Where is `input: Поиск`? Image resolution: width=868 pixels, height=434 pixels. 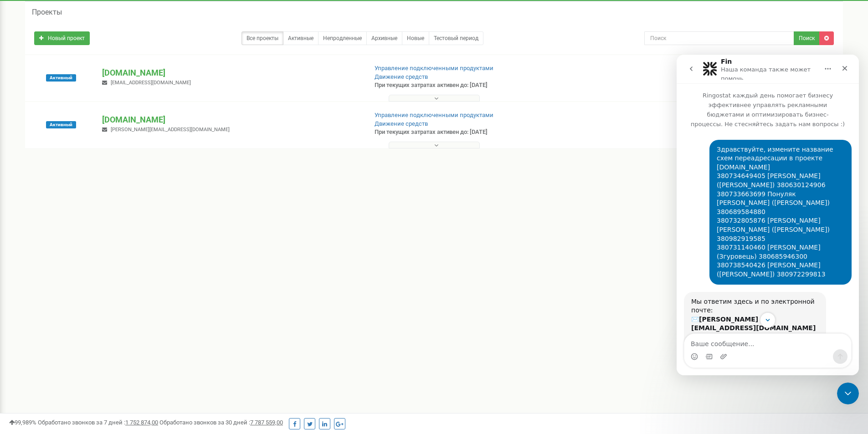 input: Поиск is located at coordinates (719, 38).